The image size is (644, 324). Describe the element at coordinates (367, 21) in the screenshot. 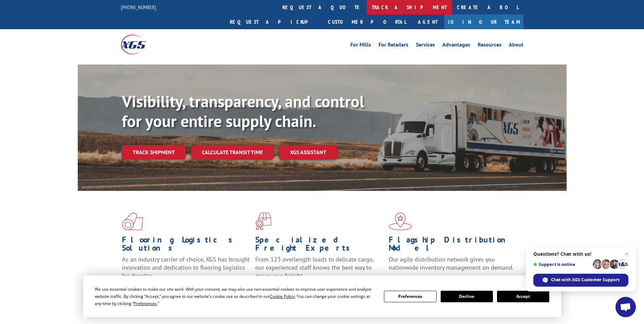

I see `a: Customer Portal` at that location.